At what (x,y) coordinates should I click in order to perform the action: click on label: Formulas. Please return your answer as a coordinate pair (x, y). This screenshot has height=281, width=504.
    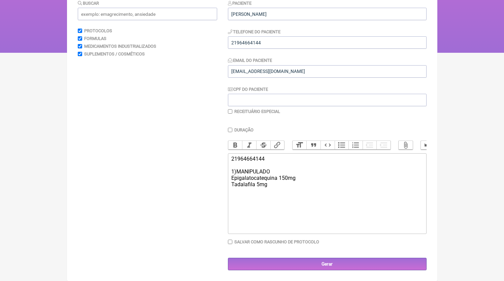
    Looking at the image, I should click on (95, 38).